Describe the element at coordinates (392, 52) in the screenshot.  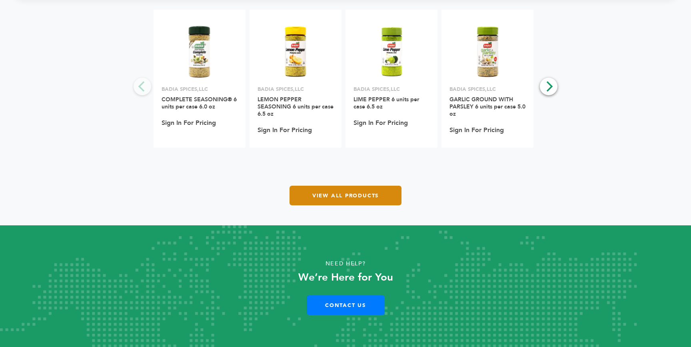
I see `img: LIME PEPPER 6 units per case 6.5 oz` at that location.